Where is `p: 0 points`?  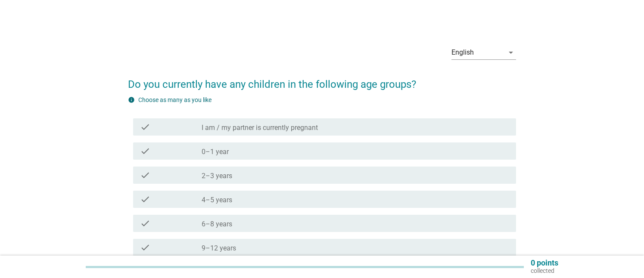
p: 0 points is located at coordinates (544, 263).